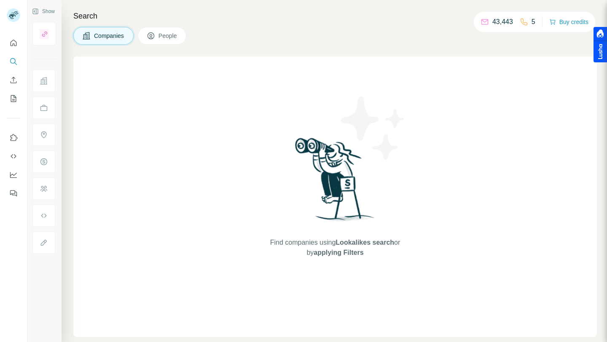  What do you see at coordinates (168, 36) in the screenshot?
I see `span: People` at bounding box center [168, 36].